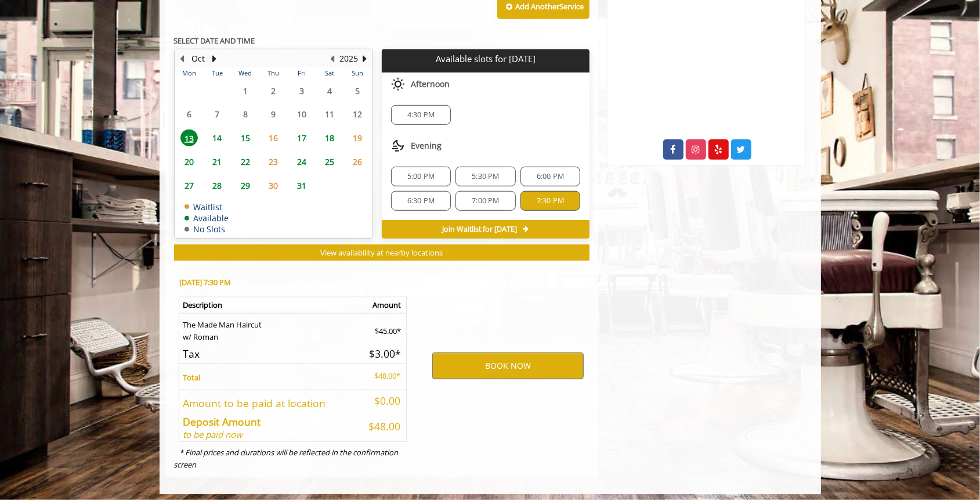 The width and height of the screenshot is (980, 500). I want to click on td: Available, so click(207, 218).